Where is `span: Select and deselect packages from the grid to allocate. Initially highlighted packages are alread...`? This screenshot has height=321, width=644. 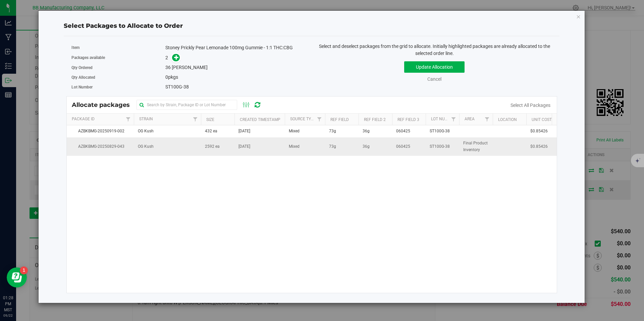 span: Select and deselect packages from the grid to allocate. Initially highlighted packages are alread... is located at coordinates (434, 49).